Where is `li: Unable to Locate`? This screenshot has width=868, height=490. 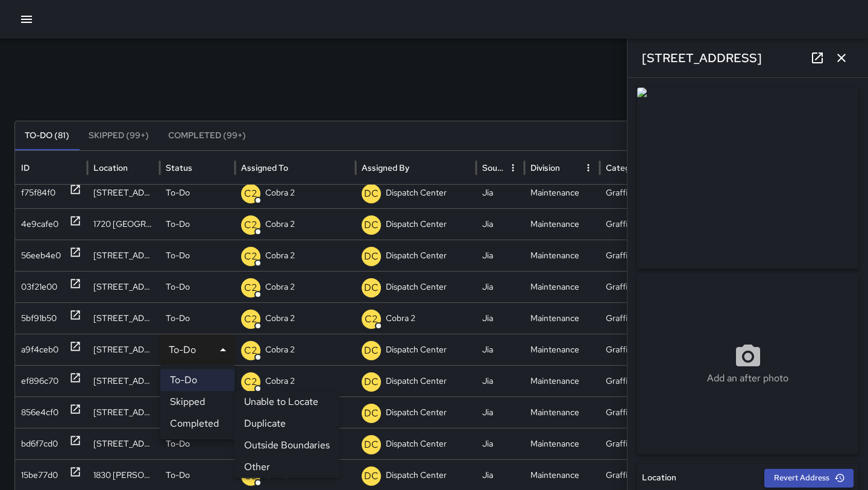 li: Unable to Locate is located at coordinates (287, 402).